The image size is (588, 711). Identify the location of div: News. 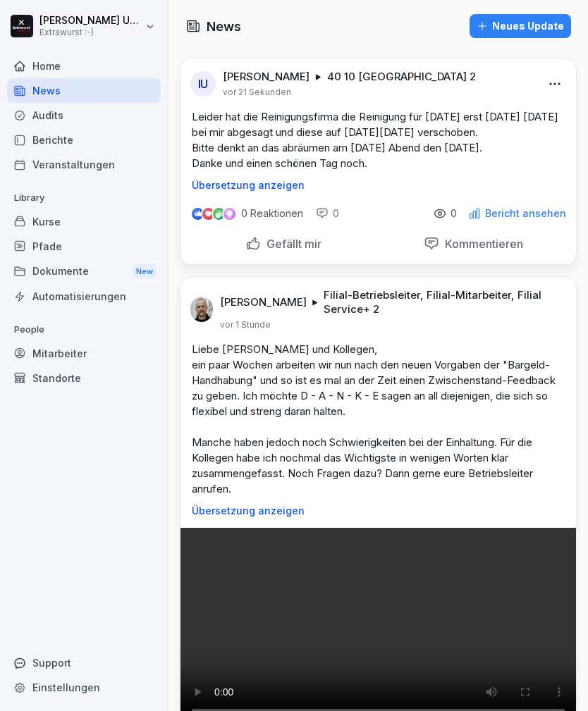
(84, 90).